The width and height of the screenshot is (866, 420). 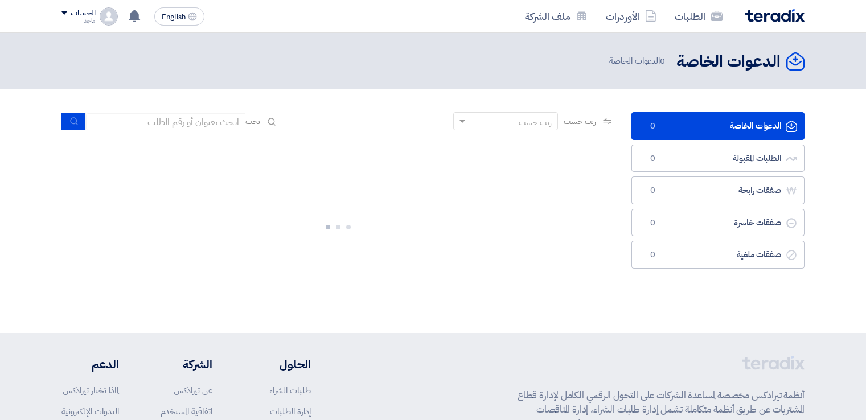 I want to click on a: إدارة الطلبات, so click(x=290, y=412).